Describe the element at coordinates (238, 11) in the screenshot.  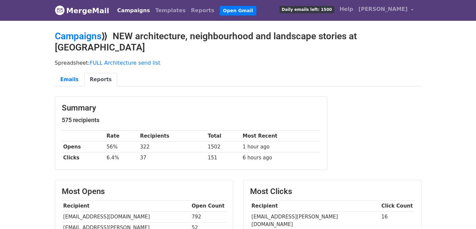
I see `a: Open Gmail` at that location.